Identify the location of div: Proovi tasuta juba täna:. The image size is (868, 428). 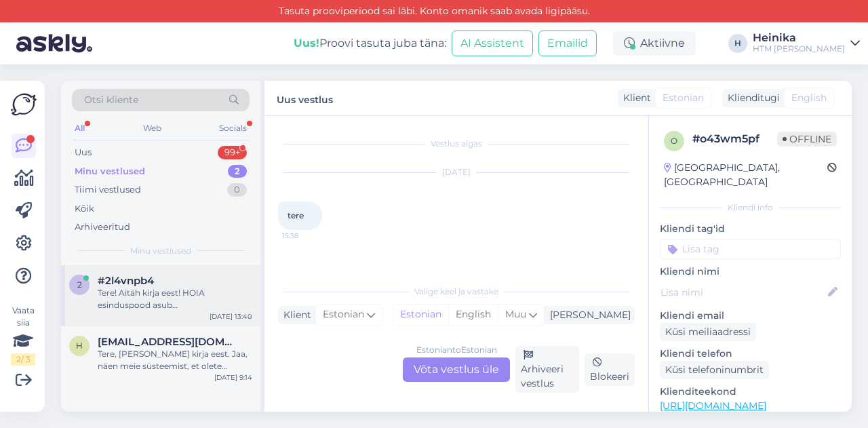
(370, 43).